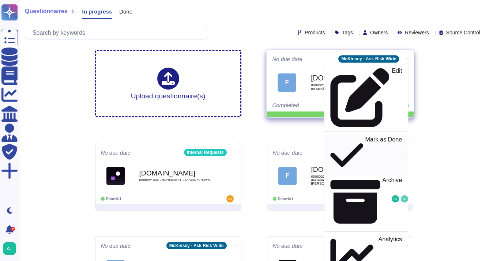 The height and width of the screenshot is (261, 489). I want to click on a: Edit, so click(366, 97).